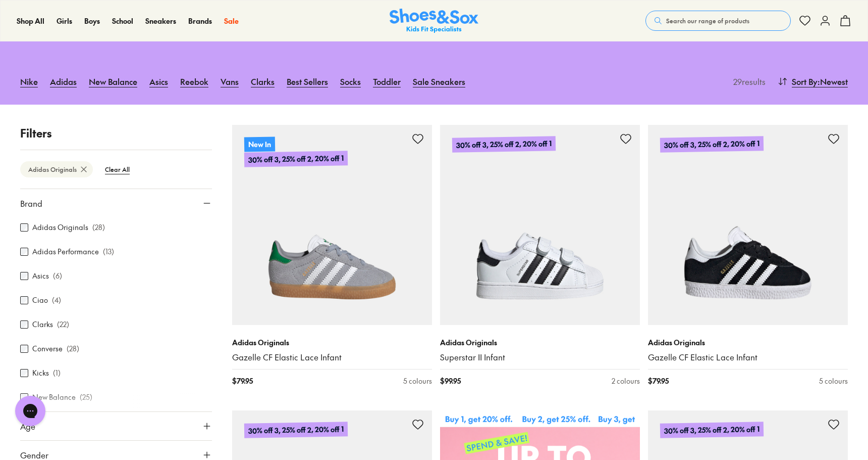 The height and width of the screenshot is (460, 868). What do you see at coordinates (43, 324) in the screenshot?
I see `label: Clarks` at bounding box center [43, 324].